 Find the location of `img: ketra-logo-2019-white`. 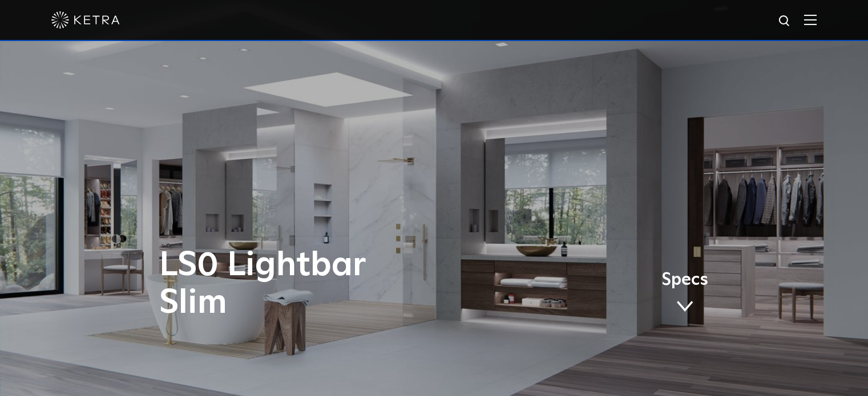

img: ketra-logo-2019-white is located at coordinates (86, 20).